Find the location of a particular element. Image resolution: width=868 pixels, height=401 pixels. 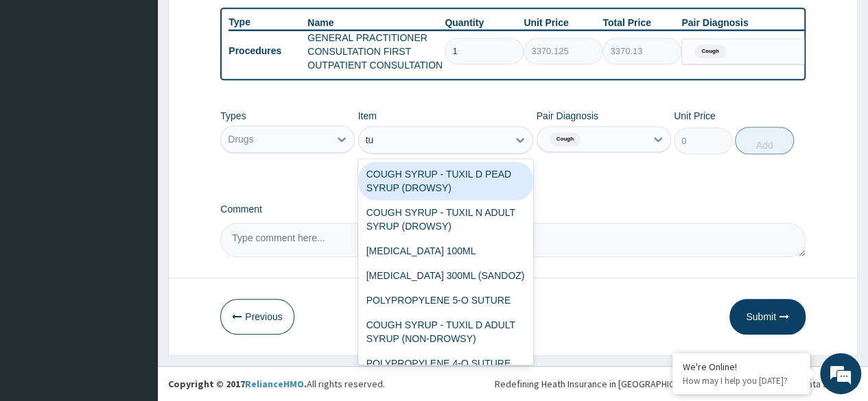

label: Pair Diagnosis is located at coordinates (567, 116).